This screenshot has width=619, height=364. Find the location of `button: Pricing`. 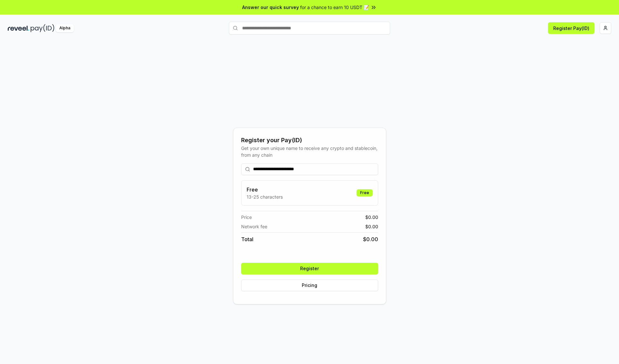

button: Pricing is located at coordinates (310, 286).